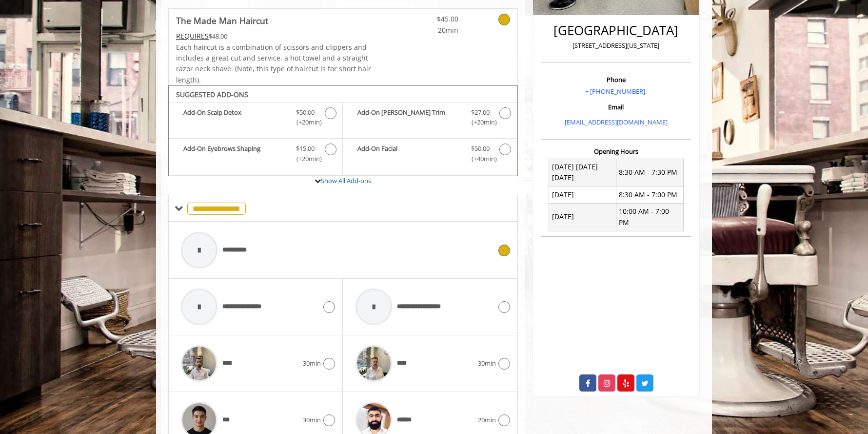 This screenshot has height=434, width=868. I want to click on div: The Made Man Haircut Add-onS, so click(343, 131).